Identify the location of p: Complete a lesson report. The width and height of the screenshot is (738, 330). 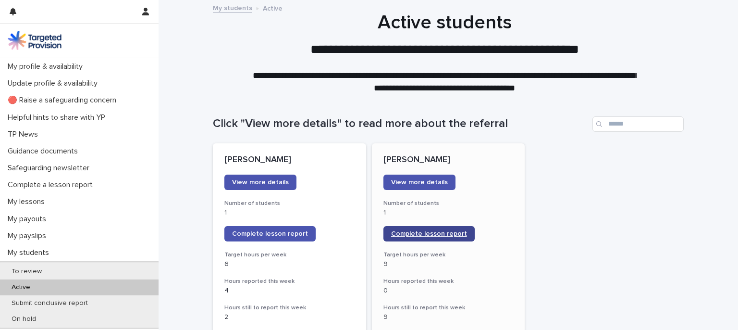
(52, 185).